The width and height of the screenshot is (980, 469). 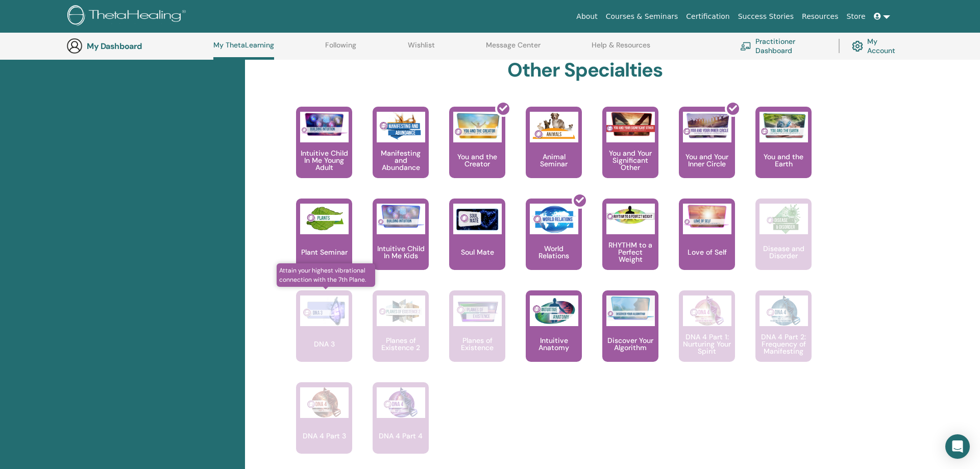 I want to click on a: Practitioner Dashboard, so click(x=783, y=46).